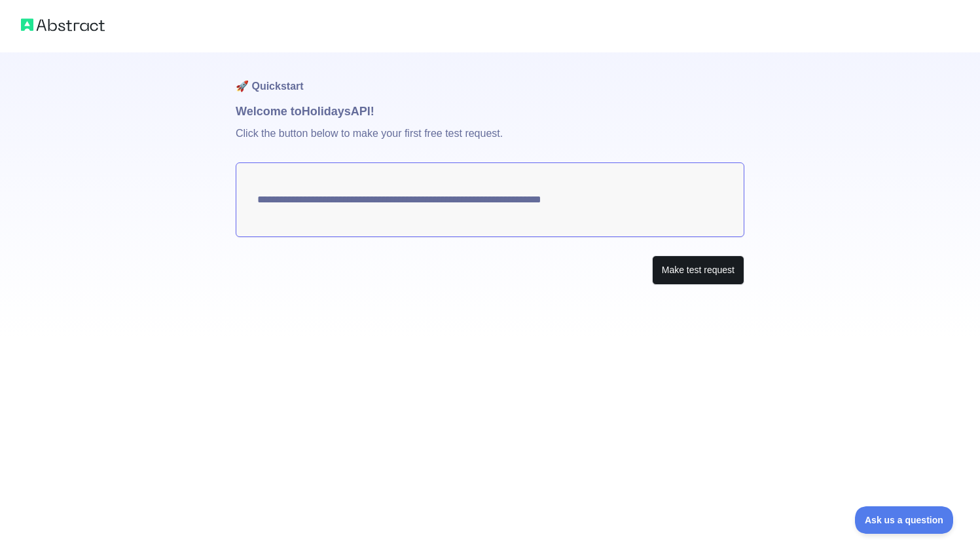  I want to click on button: Make test request, so click(698, 270).